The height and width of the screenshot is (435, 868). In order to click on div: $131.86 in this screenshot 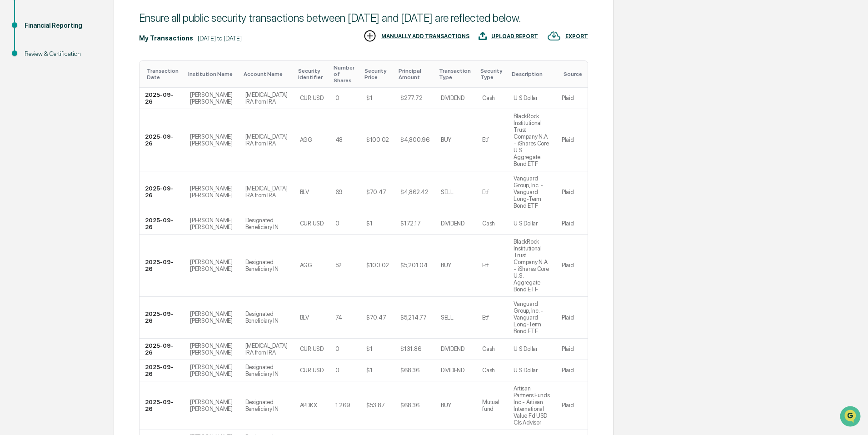, I will do `click(411, 349)`.